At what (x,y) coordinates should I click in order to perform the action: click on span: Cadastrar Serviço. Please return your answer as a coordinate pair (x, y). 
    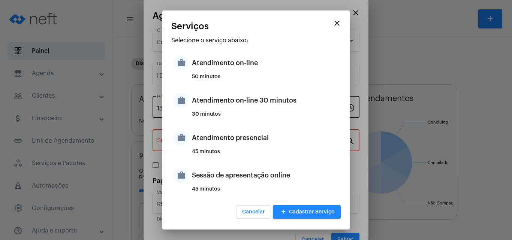
    Looking at the image, I should click on (306, 212).